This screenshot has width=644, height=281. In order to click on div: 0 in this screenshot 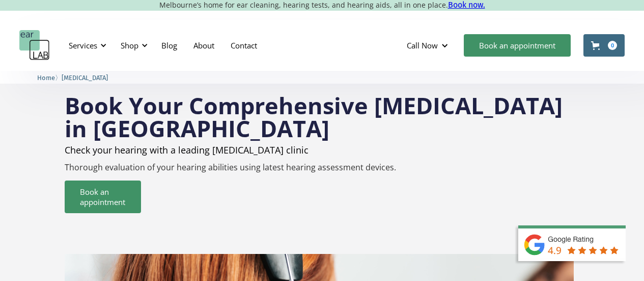, I will do `click(613, 45)`.